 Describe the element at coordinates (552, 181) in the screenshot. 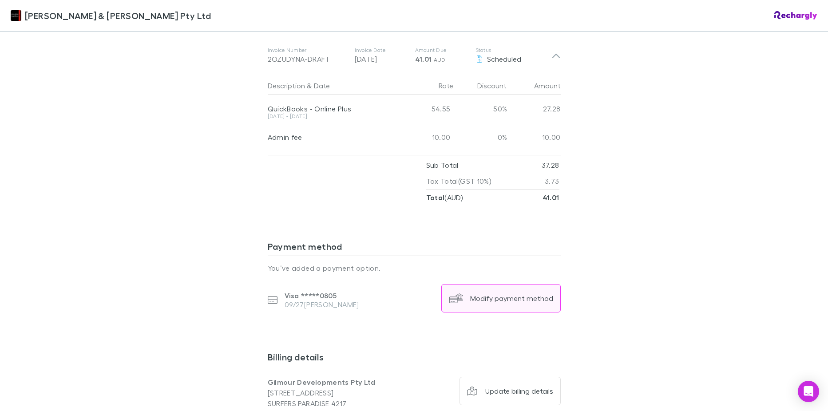

I see `p: 3.73` at that location.